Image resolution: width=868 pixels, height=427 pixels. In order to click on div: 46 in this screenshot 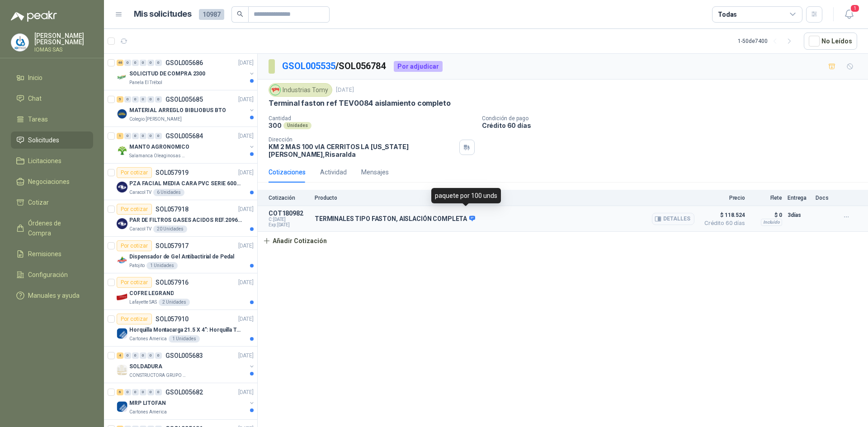, I will do `click(120, 63)`.